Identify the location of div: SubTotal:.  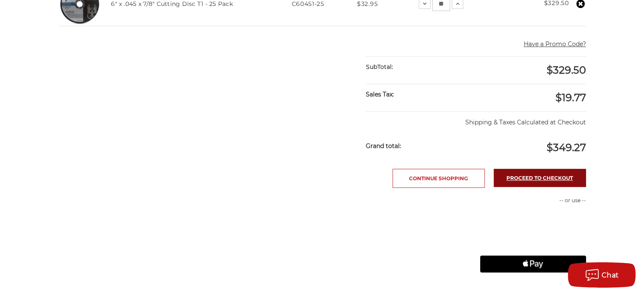
(421, 67).